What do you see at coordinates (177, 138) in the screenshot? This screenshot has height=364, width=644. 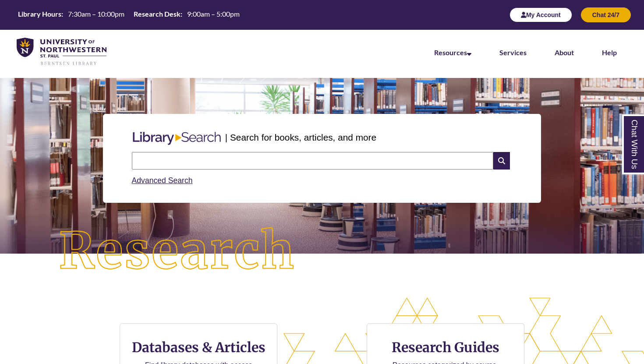 I see `img: Libary Search` at bounding box center [177, 138].